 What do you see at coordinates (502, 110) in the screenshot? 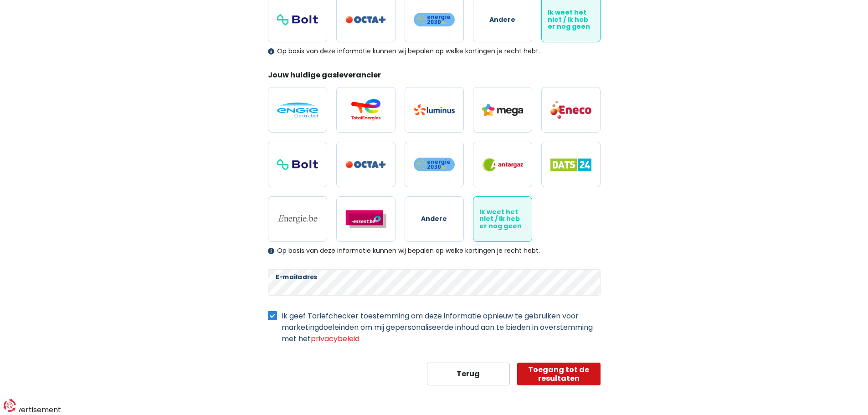
I see `img: Mega` at bounding box center [502, 110].